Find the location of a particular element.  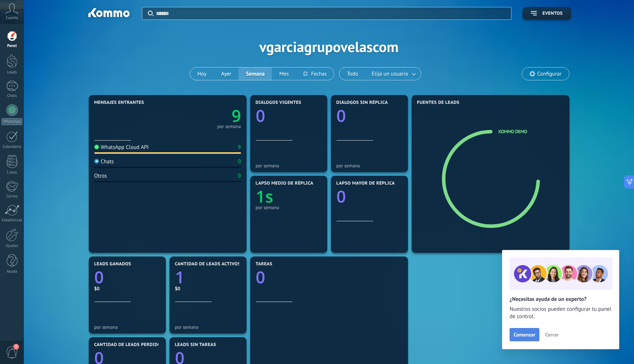

a: Kommo Demo is located at coordinates (513, 131).